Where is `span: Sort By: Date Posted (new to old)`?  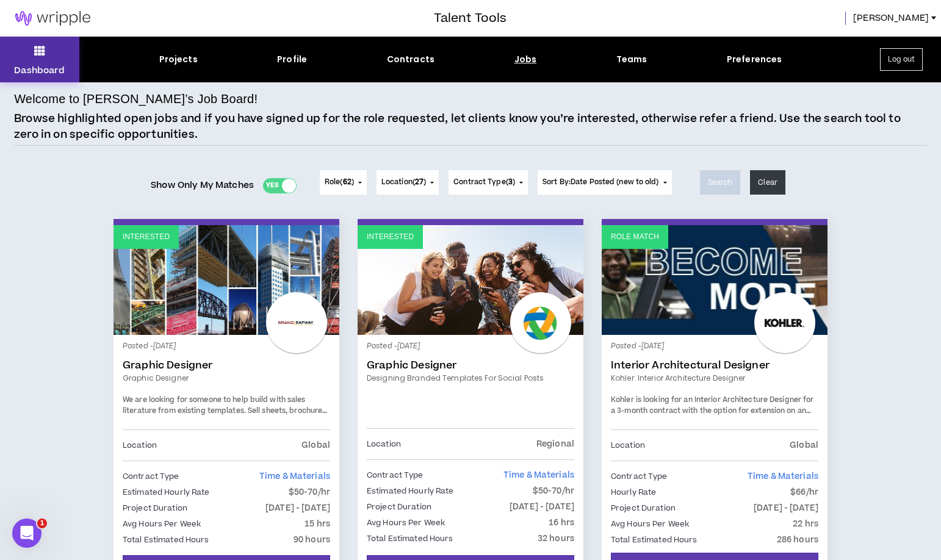 span: Sort By: Date Posted (new to old) is located at coordinates (600, 182).